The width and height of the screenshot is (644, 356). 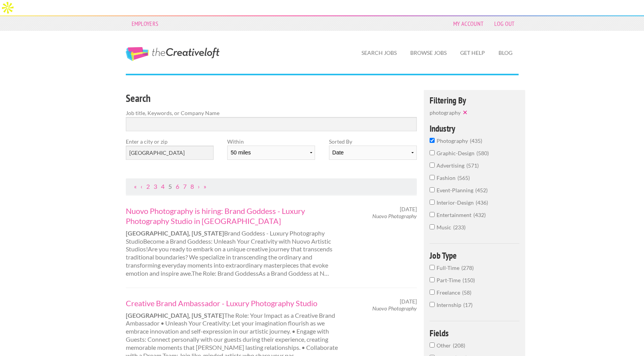 I want to click on span: Internship, so click(x=450, y=305).